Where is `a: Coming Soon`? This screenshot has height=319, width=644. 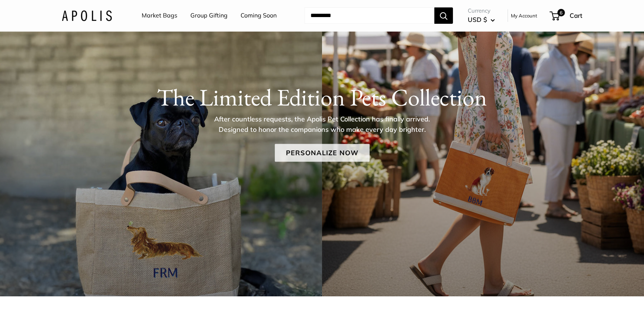 a: Coming Soon is located at coordinates (258, 16).